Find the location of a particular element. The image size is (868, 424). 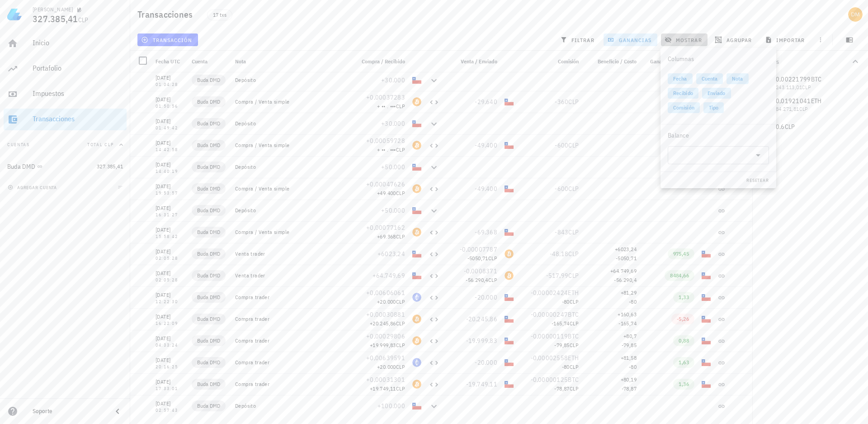

span: +0,00639591 is located at coordinates (385, 358).